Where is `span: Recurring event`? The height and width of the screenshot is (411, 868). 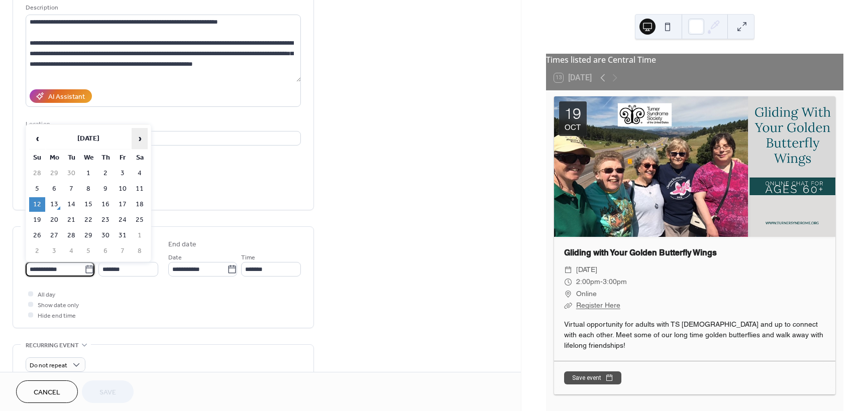
span: Recurring event is located at coordinates (52, 345).